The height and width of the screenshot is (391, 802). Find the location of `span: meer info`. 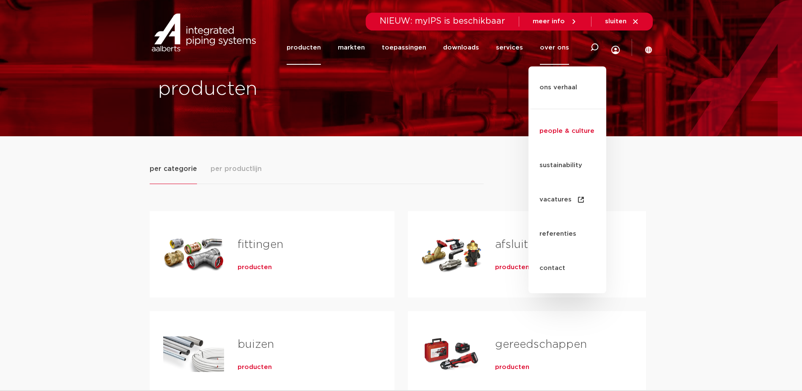

span: meer info is located at coordinates (549, 21).